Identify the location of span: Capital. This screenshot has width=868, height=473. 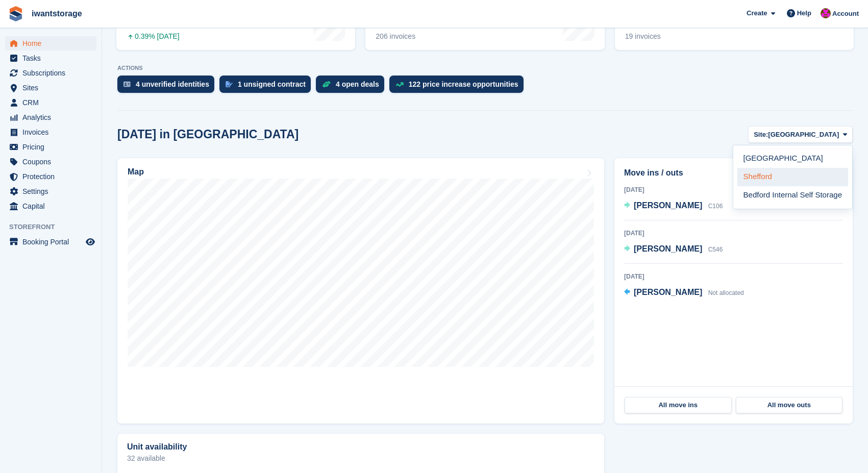
(53, 206).